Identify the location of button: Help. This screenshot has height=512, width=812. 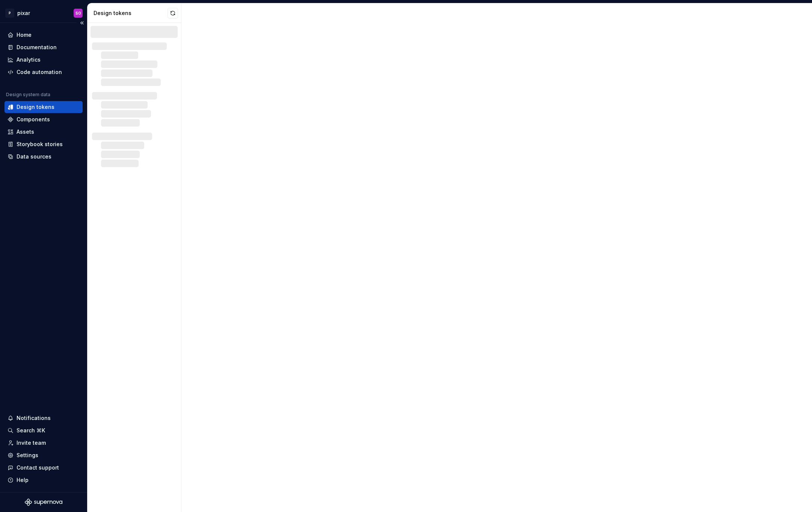
(43, 480).